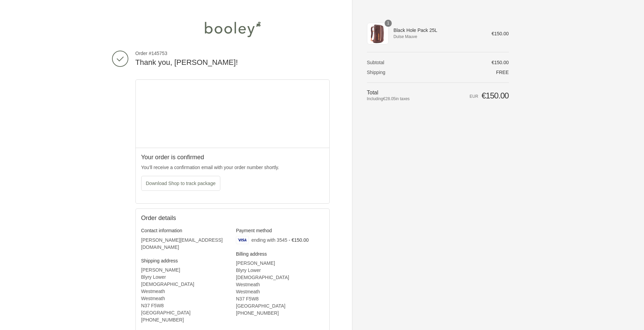 The width and height of the screenshot is (644, 330). Describe the element at coordinates (233, 157) in the screenshot. I see `h2: Your order is confirmed` at that location.